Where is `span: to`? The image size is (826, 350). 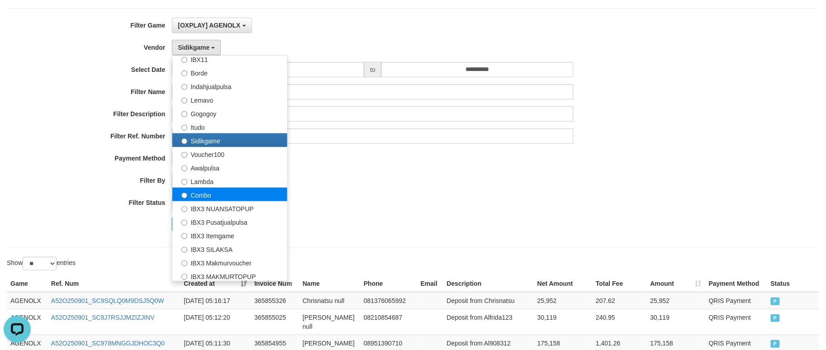
span: to is located at coordinates (373, 70).